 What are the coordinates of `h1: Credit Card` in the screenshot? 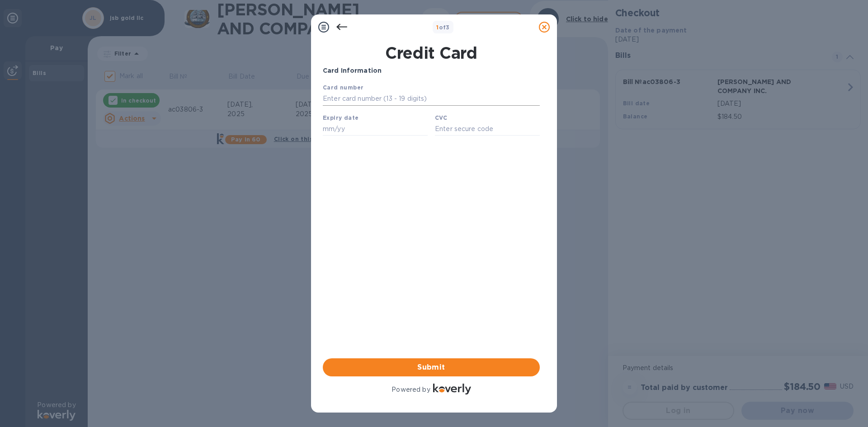 It's located at (431, 53).